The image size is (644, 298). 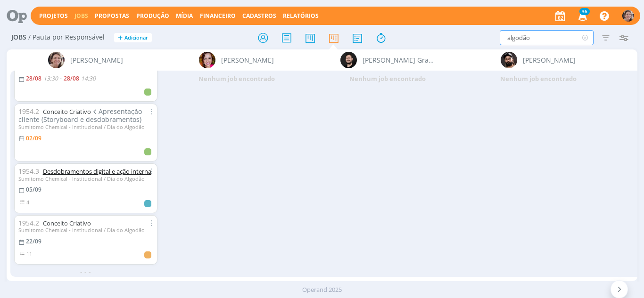 I want to click on button: Relatórios, so click(x=301, y=16).